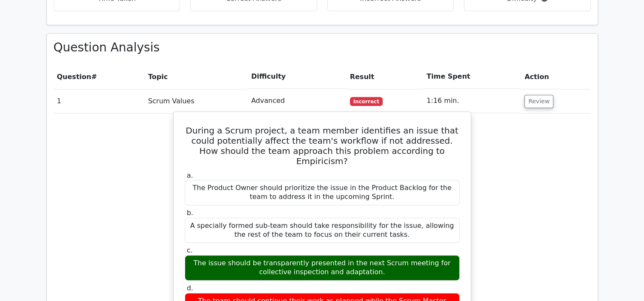 The width and height of the screenshot is (644, 301). Describe the element at coordinates (190, 288) in the screenshot. I see `span: d.` at that location.